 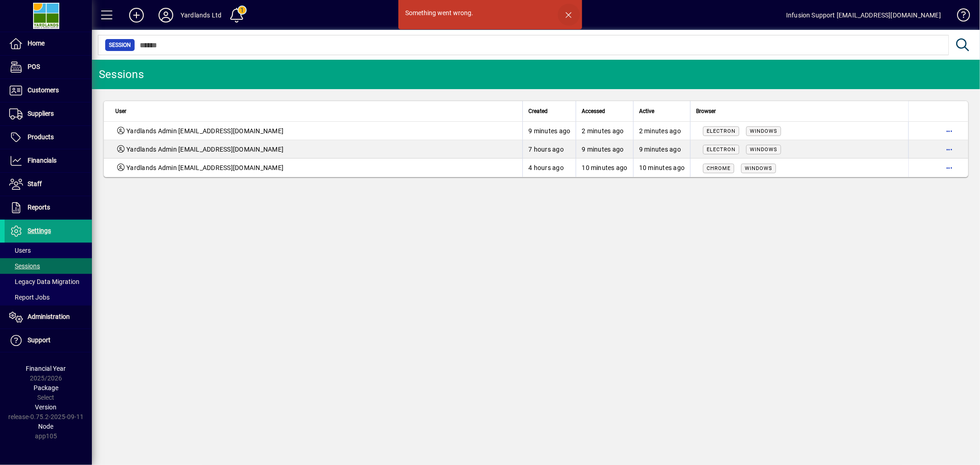 I want to click on span: Staff, so click(x=35, y=184).